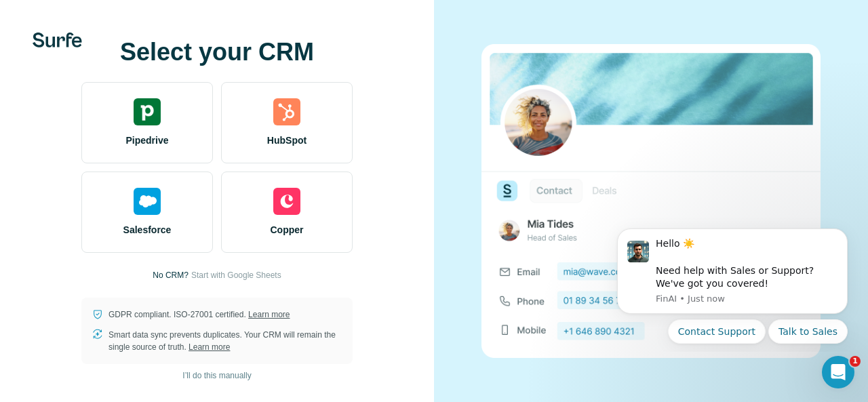 This screenshot has width=868, height=402. Describe the element at coordinates (236, 276) in the screenshot. I see `button: Start with Google Sheets` at that location.